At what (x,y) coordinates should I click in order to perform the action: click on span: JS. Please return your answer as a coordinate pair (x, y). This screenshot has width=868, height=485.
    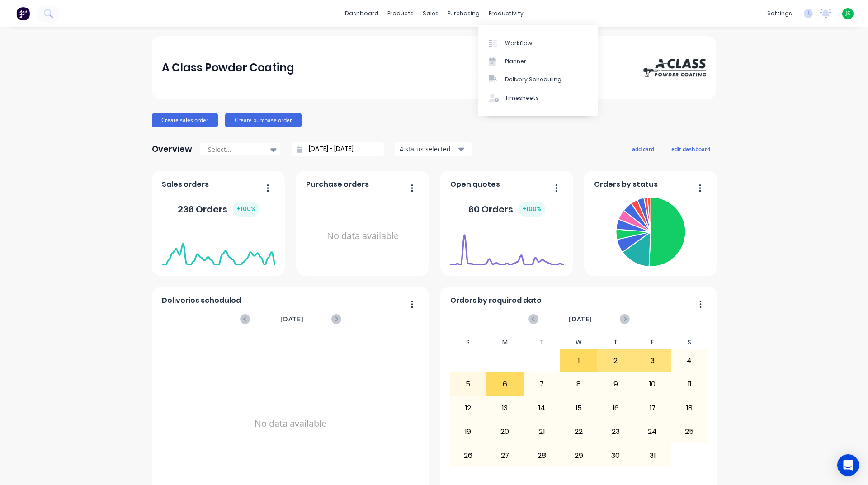
    Looking at the image, I should click on (847, 13).